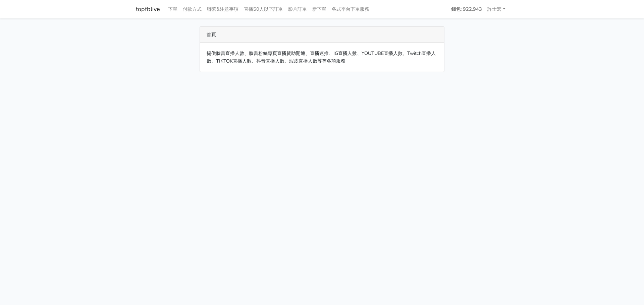 The width and height of the screenshot is (644, 305). What do you see at coordinates (322, 35) in the screenshot?
I see `div: 首頁` at bounding box center [322, 35].